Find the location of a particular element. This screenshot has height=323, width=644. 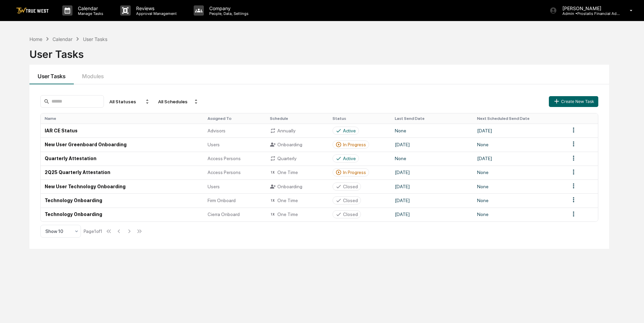

td: New User Technology Onboarding is located at coordinates (122, 186).